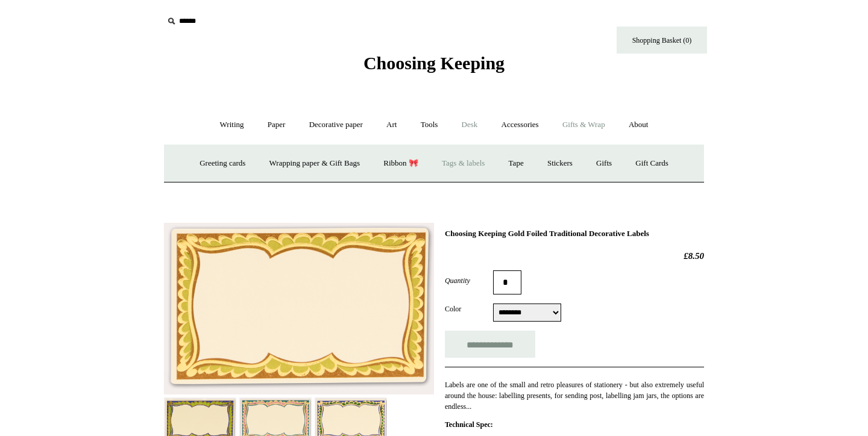 The height and width of the screenshot is (436, 868). Describe the element at coordinates (315, 163) in the screenshot. I see `a: Wrapping paper & Gift Bags` at that location.